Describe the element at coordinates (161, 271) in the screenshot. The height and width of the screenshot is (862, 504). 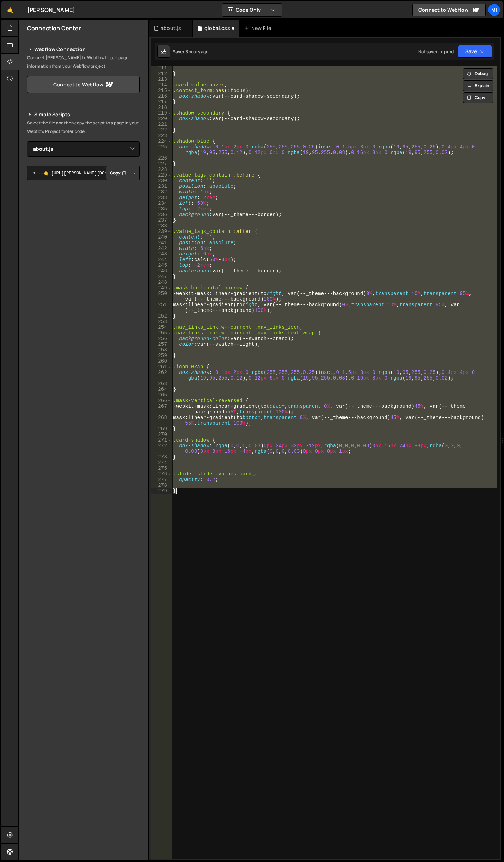
I see `div: 246` at that location.